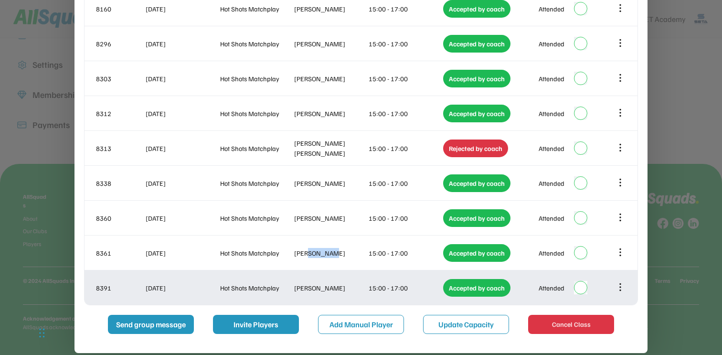 The image size is (722, 355). Describe the element at coordinates (120, 78) in the screenshot. I see `div: 8303` at that location.